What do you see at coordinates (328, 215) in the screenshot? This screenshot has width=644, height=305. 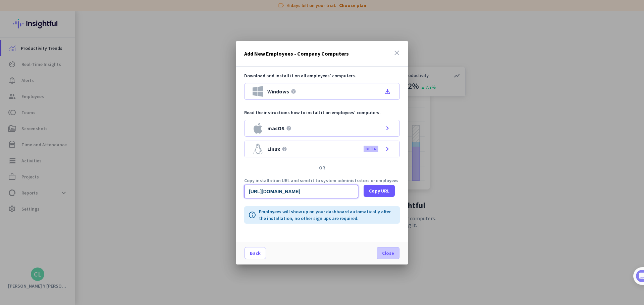 I see `p: Employees will show up on your dashboard automatically after the installation, no other sign ups ...` at bounding box center [328, 215].